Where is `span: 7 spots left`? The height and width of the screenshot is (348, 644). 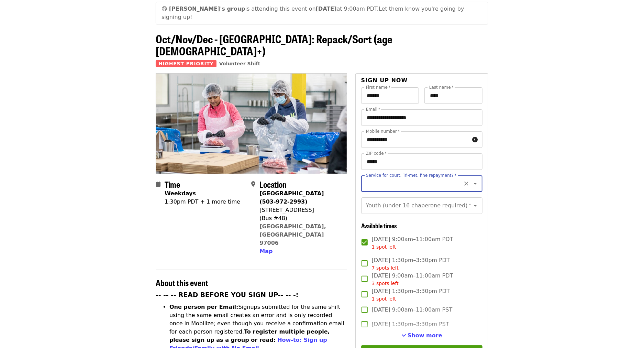 span: 7 spots left is located at coordinates (385, 268).